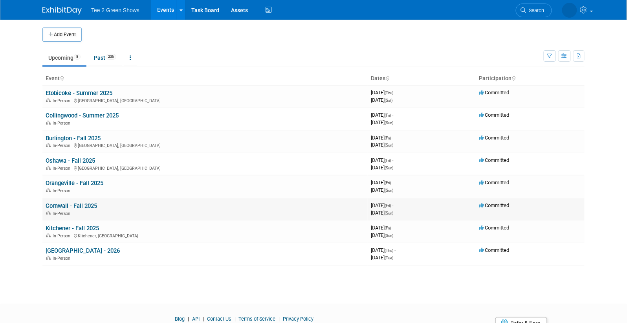 The width and height of the screenshot is (627, 323). Describe the element at coordinates (70, 161) in the screenshot. I see `a: Oshawa - Fall 2025` at that location.